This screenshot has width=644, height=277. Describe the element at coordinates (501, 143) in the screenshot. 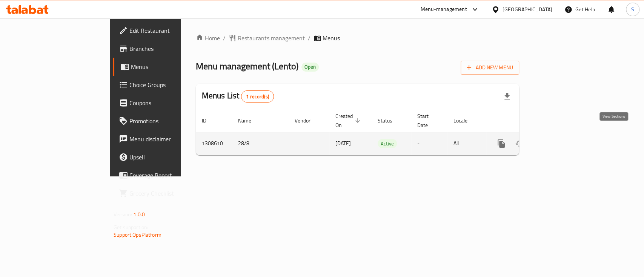

I see `button: more` at that location.